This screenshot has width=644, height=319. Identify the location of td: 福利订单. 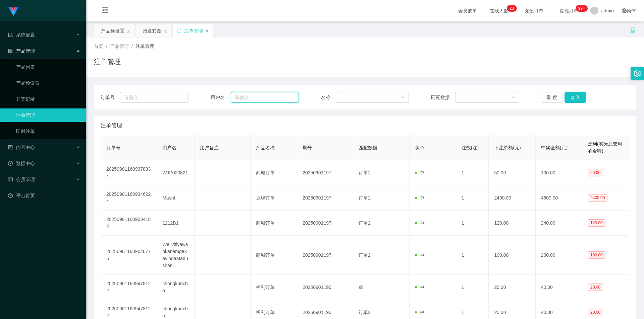
(274, 287).